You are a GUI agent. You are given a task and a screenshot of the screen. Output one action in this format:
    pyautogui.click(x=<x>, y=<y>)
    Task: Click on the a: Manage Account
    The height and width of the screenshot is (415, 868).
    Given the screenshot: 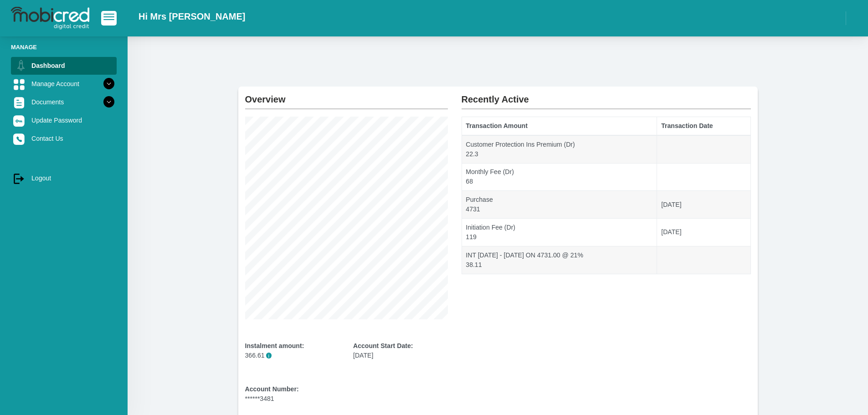 What is the action you would take?
    pyautogui.click(x=64, y=84)
    